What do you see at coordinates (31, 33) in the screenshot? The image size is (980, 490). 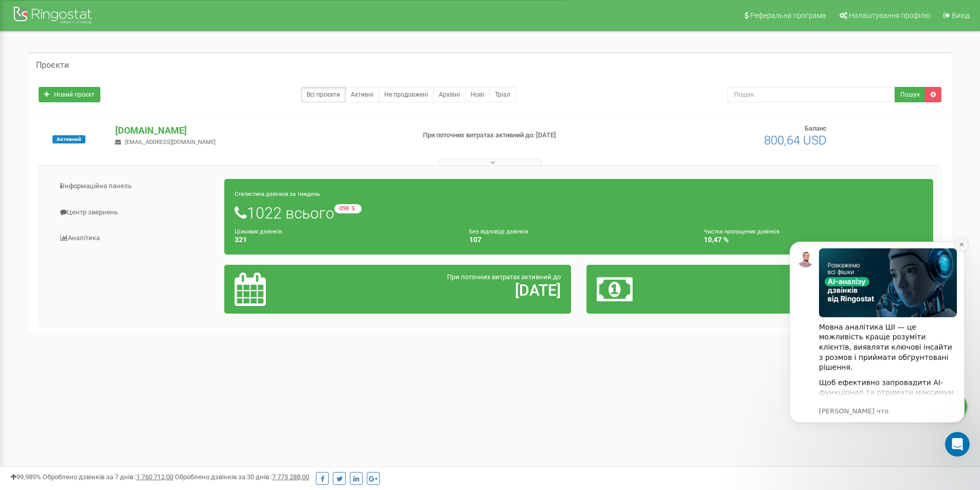 I see `img: Profile image for Oleksandr` at bounding box center [31, 33].